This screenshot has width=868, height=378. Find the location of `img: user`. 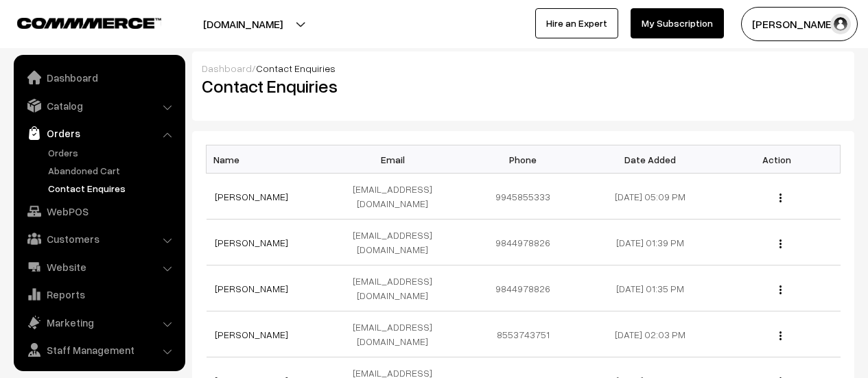

img: user is located at coordinates (841, 24).